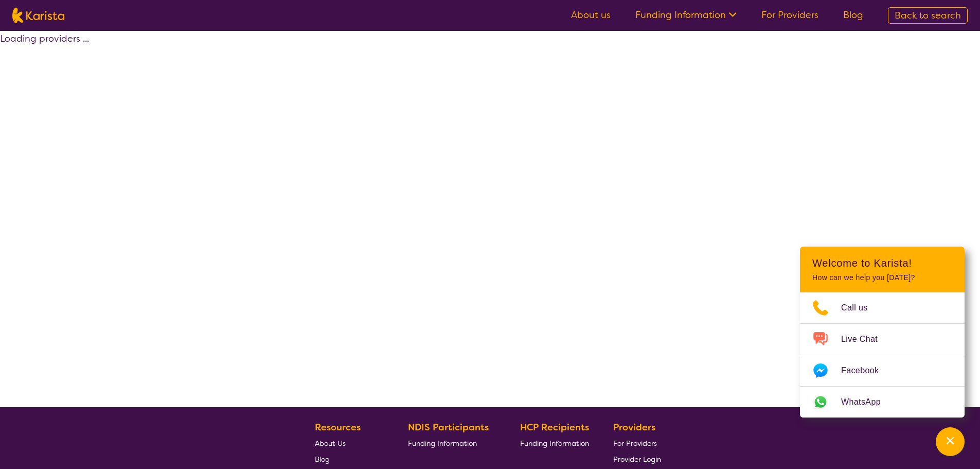 The height and width of the screenshot is (469, 980). Describe the element at coordinates (866, 371) in the screenshot. I see `span: Facebook` at that location.